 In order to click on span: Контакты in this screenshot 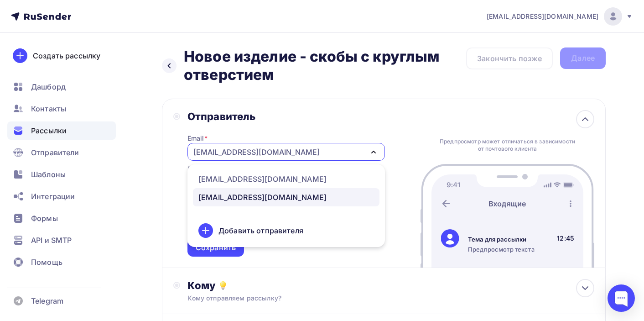, I will do `click(48, 108)`.